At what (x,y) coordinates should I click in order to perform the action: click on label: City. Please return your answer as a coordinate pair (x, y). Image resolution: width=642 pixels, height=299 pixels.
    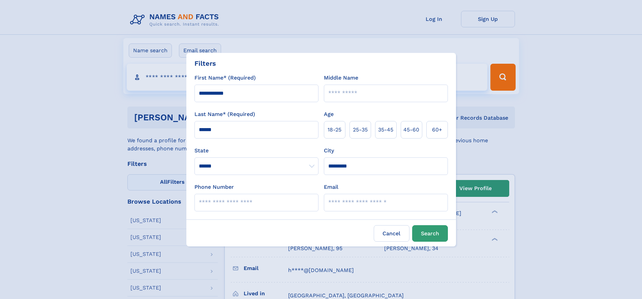
    Looking at the image, I should click on (329, 151).